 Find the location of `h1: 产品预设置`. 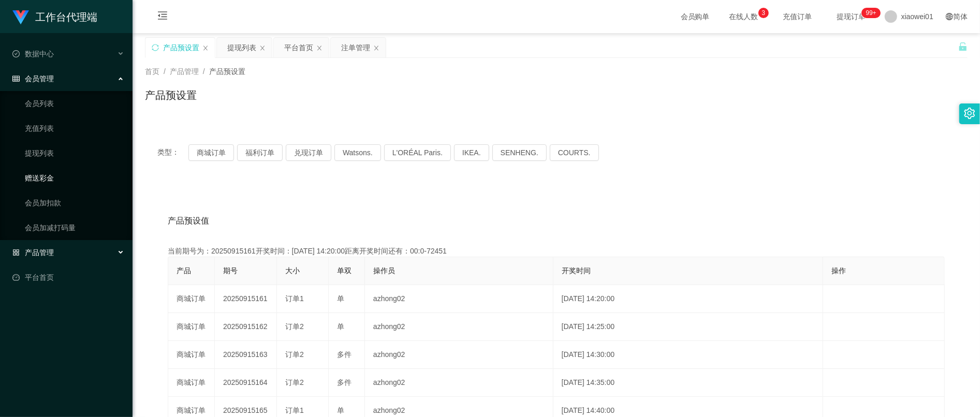

h1: 产品预设置 is located at coordinates (171, 96).